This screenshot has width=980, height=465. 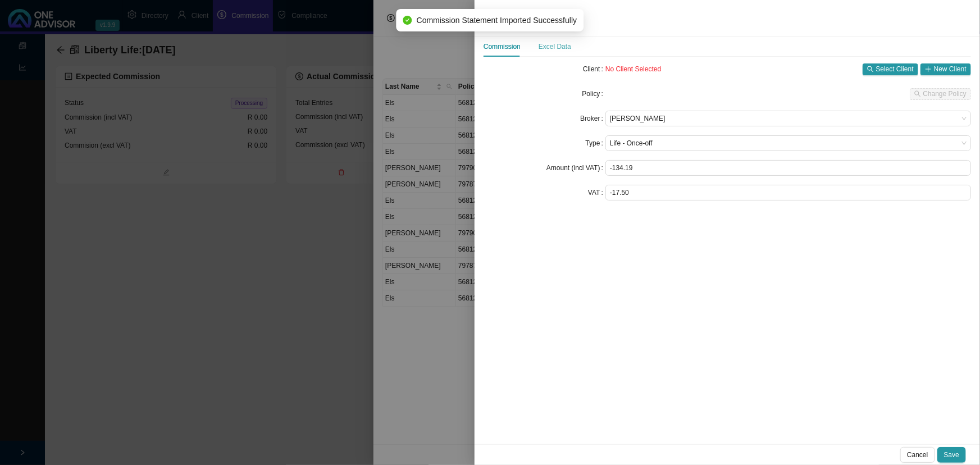 I want to click on button: Cancel, so click(x=917, y=455).